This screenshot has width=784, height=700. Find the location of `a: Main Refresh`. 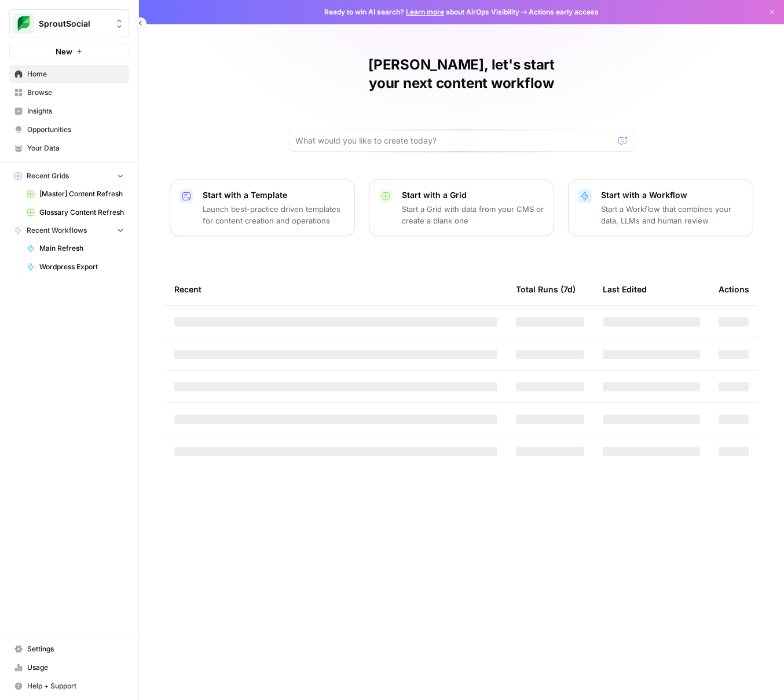

a: Main Refresh is located at coordinates (76, 248).